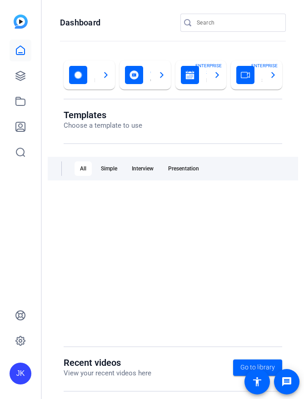 The height and width of the screenshot is (399, 304). Describe the element at coordinates (151, 81) in the screenshot. I see `mat-card-subtitle: Choose a template to get started` at that location.